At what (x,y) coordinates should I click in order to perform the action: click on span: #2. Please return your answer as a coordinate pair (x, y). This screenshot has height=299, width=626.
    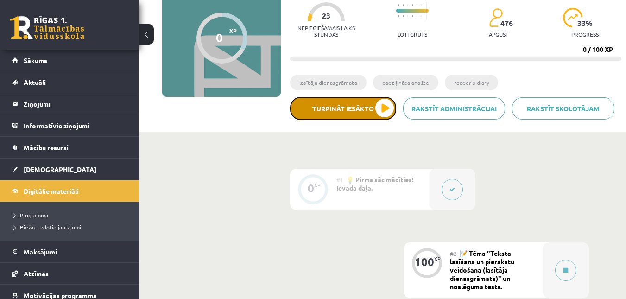
    Looking at the image, I should click on (453, 254).